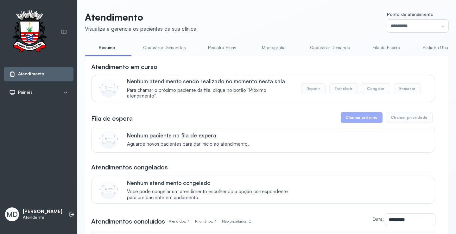  What do you see at coordinates (361, 117) in the screenshot?
I see `button: Chamar próximo` at bounding box center [361, 117].